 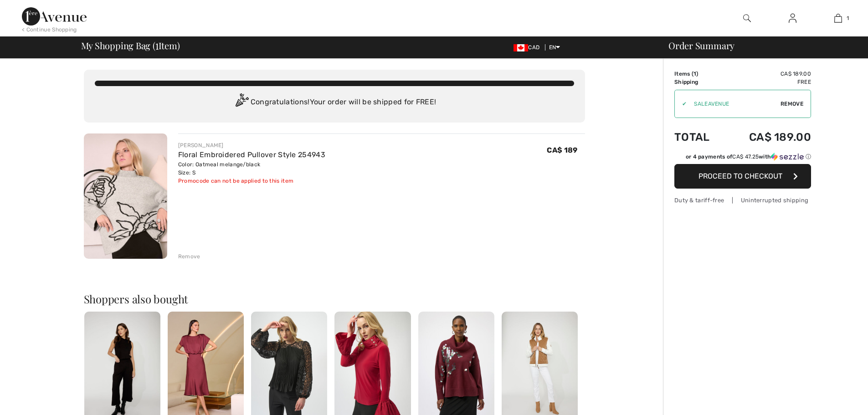 I want to click on img: My Info, so click(x=792, y=18).